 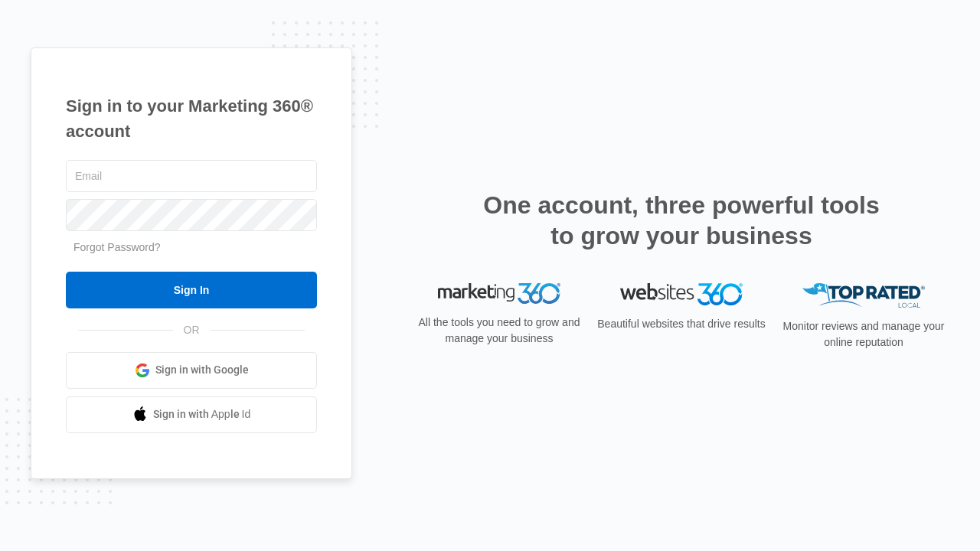 What do you see at coordinates (682, 324) in the screenshot?
I see `p: Beautiful websites that drive results` at bounding box center [682, 324].